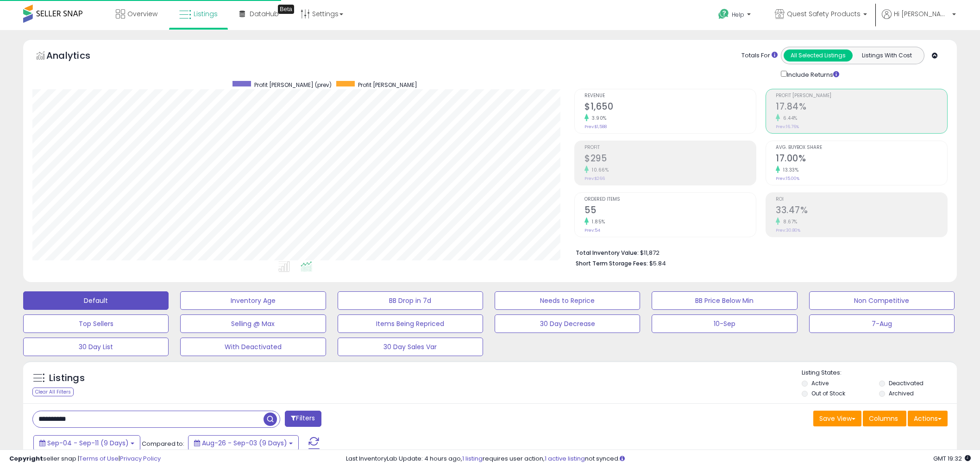 This screenshot has height=468, width=980. Describe the element at coordinates (473, 459) in the screenshot. I see `a: 1 listing` at that location.